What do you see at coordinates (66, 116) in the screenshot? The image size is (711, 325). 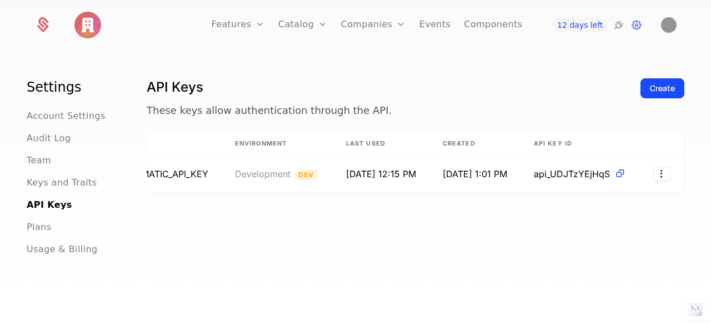 I see `a: Account Settings` at bounding box center [66, 116].